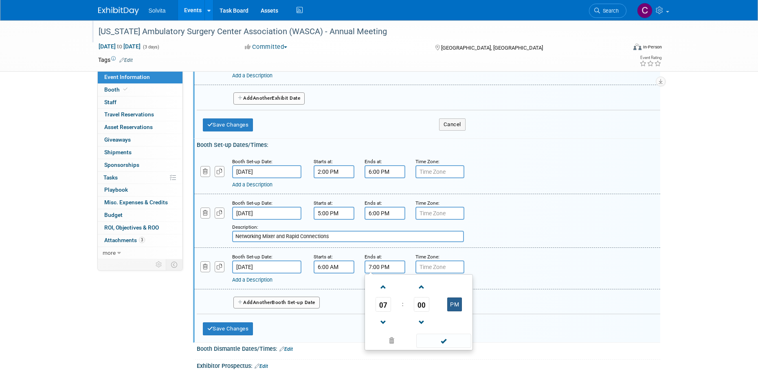 This screenshot has width=758, height=374. Describe the element at coordinates (142, 240) in the screenshot. I see `span: 3` at that location.